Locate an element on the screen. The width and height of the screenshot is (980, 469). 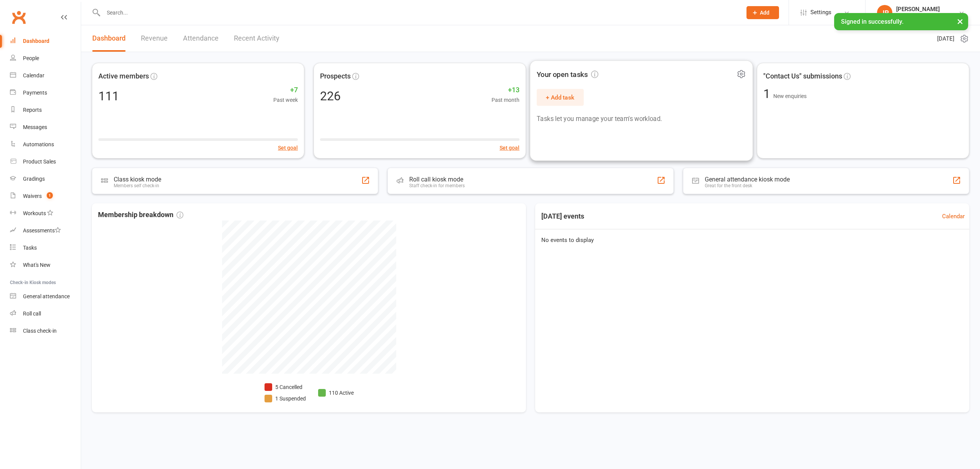
span: +13 is located at coordinates (505, 90).